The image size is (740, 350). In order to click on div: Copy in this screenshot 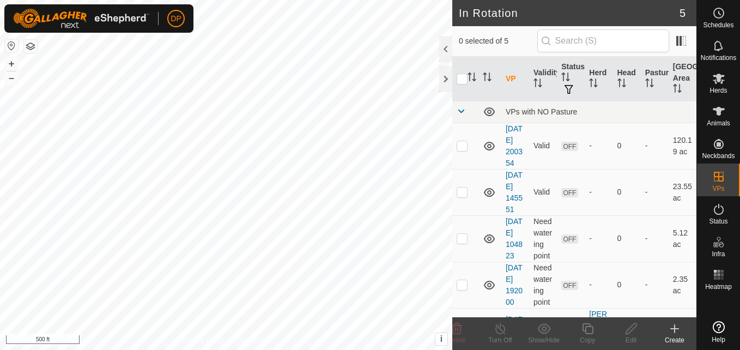, I will do `click(587, 340)`.